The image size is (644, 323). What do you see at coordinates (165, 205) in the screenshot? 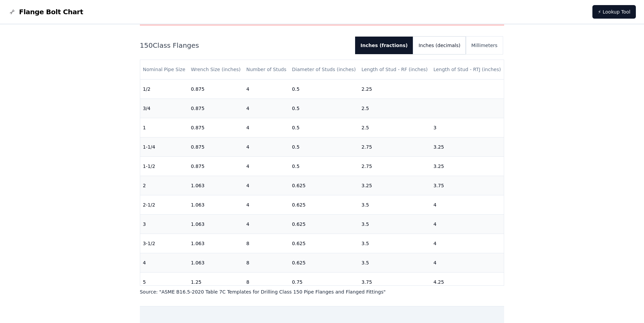
I see `td: 2-1/2` at bounding box center [165, 205].